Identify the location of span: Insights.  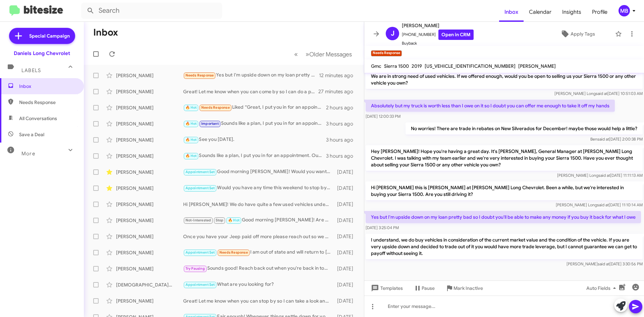
(571, 12).